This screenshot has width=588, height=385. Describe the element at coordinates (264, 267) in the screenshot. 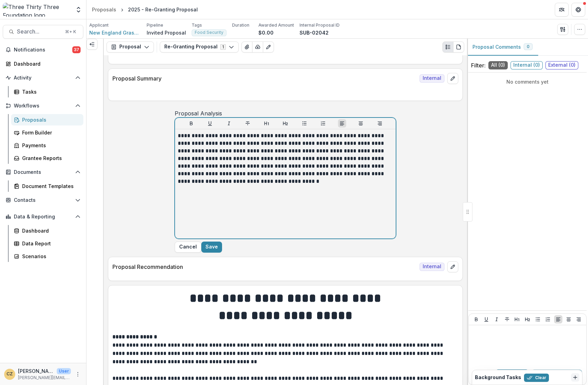

I see `p: Proposal Recommendation` at that location.